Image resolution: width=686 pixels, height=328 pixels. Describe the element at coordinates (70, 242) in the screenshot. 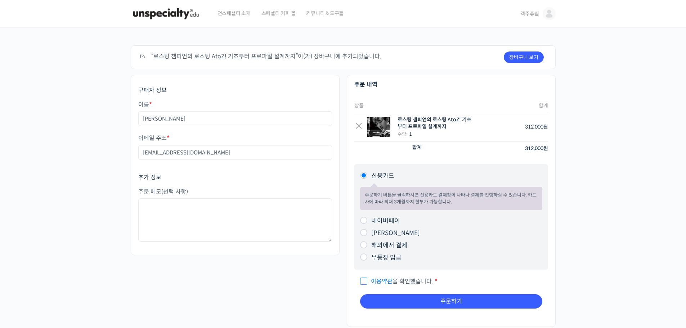

I see `span: 대화` at that location.